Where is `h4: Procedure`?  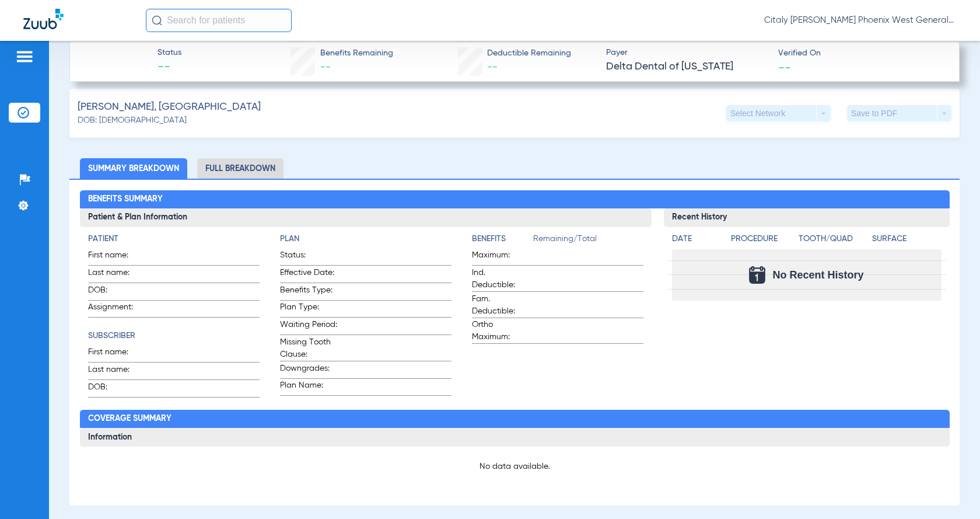 h4: Procedure is located at coordinates (763, 239).